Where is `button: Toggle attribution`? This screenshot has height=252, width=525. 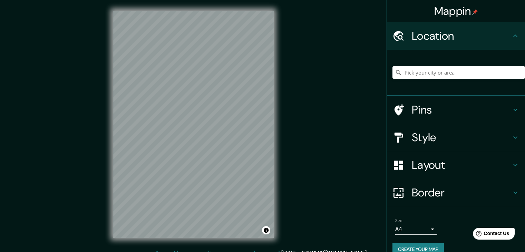
button: Toggle attribution is located at coordinates (266, 230).